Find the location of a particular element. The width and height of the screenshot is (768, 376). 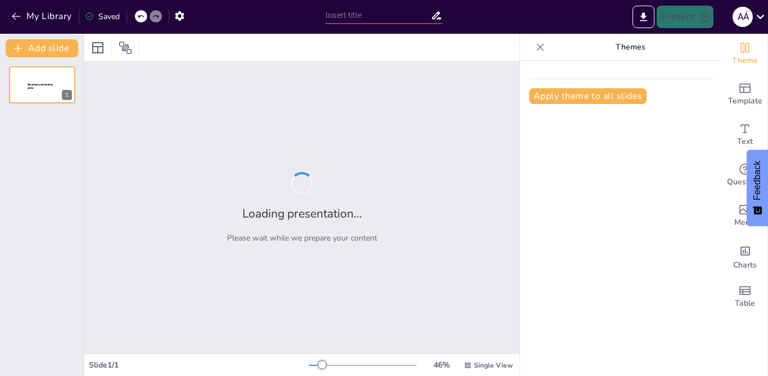

input: Insert title is located at coordinates (378, 15).